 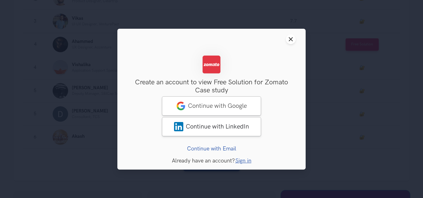 What do you see at coordinates (217, 106) in the screenshot?
I see `span: Continue with Google` at bounding box center [217, 106].